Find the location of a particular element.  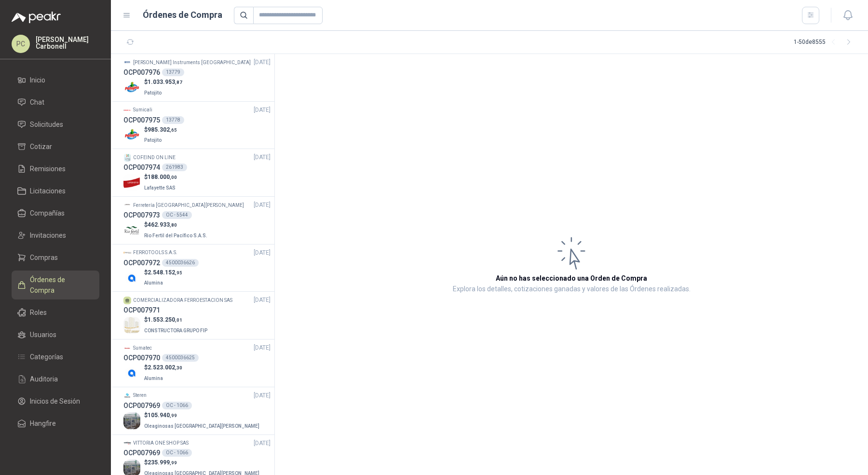

span: ,95 is located at coordinates (178, 272).